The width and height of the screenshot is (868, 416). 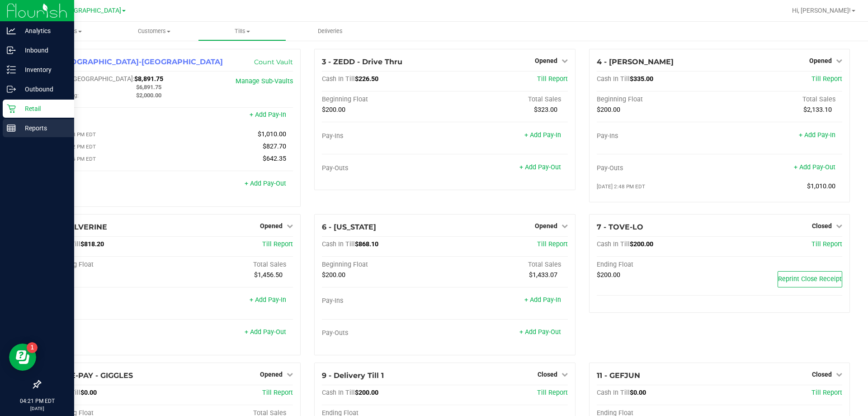 What do you see at coordinates (362, 61) in the screenshot?
I see `span: 3 - ZEDD - Drive Thru` at bounding box center [362, 61].